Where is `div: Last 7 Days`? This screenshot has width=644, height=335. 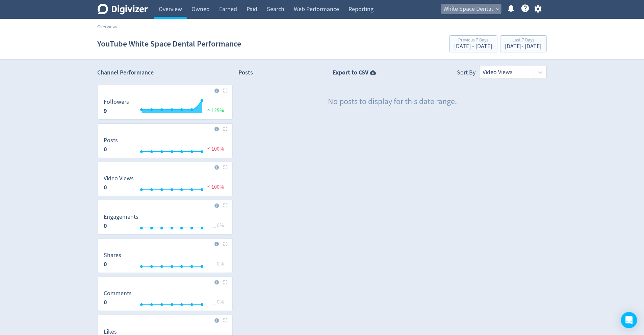
div: Last 7 Days is located at coordinates (523, 40).